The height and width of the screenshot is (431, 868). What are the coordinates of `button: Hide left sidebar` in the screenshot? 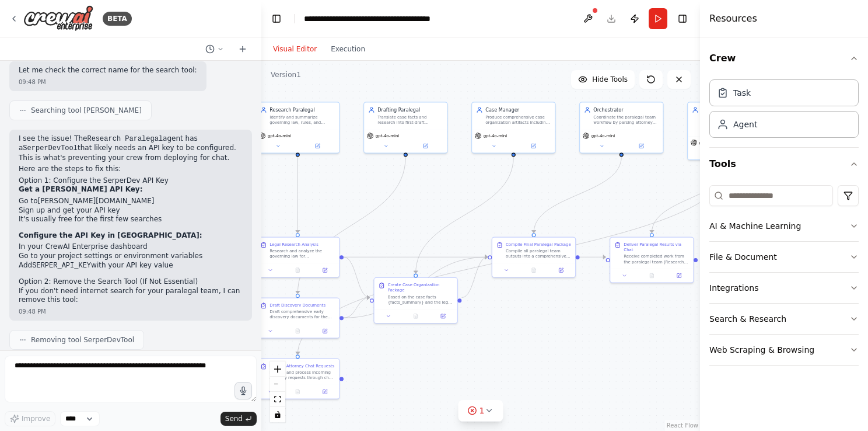 It's located at (277, 19).